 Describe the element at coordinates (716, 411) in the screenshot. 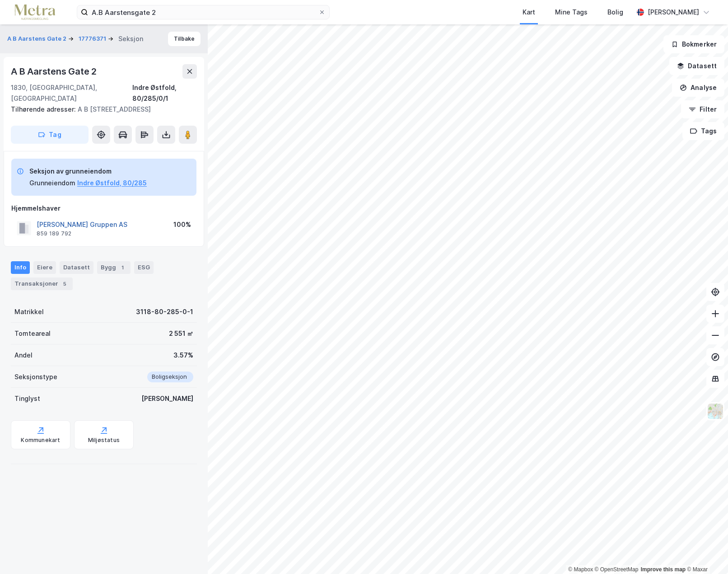

I see `img: Z` at that location.